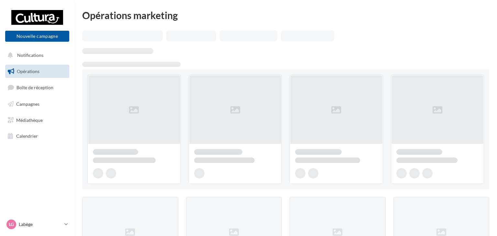 The image size is (497, 236). I want to click on span: Notifications, so click(30, 55).